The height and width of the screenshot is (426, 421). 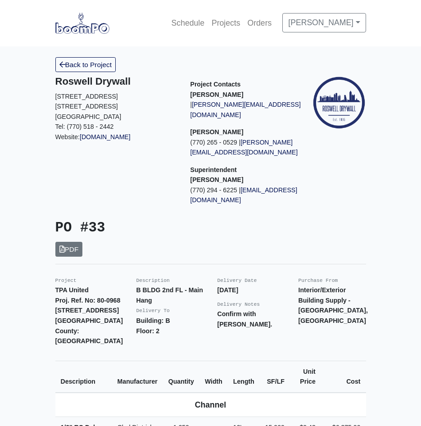 I want to click on strong: Floor: 2, so click(x=148, y=331).